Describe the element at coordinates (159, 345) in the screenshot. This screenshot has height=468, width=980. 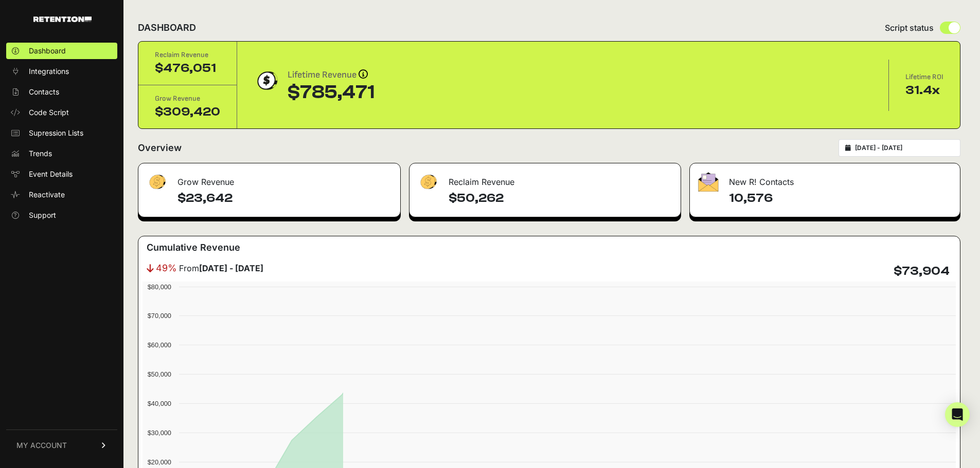
I see `text: $60,000` at that location.